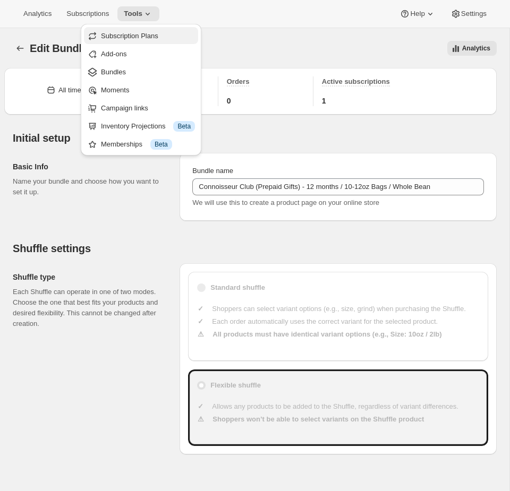 Image resolution: width=510 pixels, height=491 pixels. Describe the element at coordinates (237, 287) in the screenshot. I see `b: Standard shuffle` at that location.